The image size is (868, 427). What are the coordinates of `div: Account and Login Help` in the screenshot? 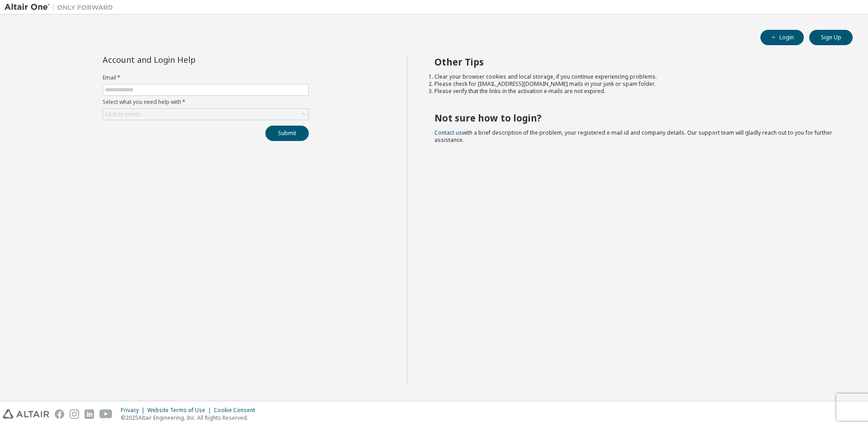 It's located at (185, 60).